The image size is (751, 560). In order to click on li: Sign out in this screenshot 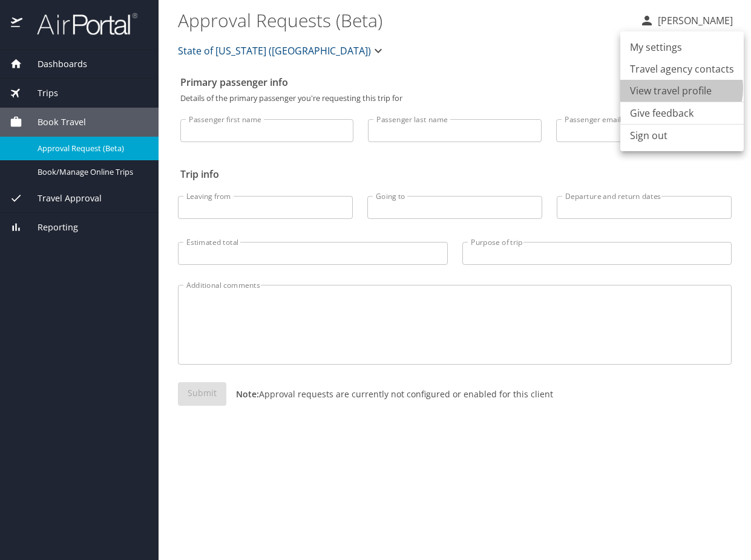, I will do `click(682, 136)`.